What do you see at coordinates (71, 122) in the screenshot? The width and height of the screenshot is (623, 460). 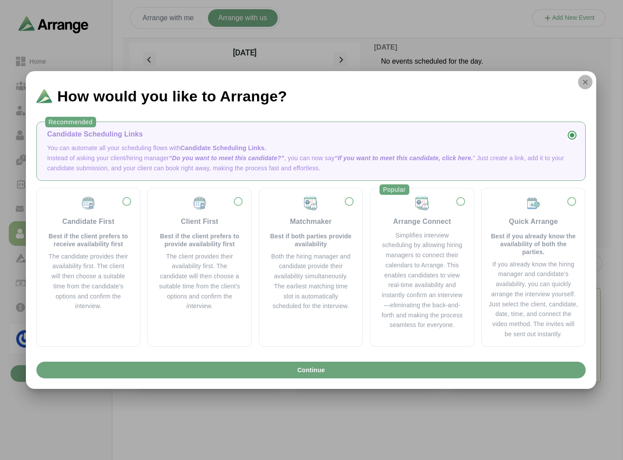 I see `div: Recommended` at bounding box center [71, 122].